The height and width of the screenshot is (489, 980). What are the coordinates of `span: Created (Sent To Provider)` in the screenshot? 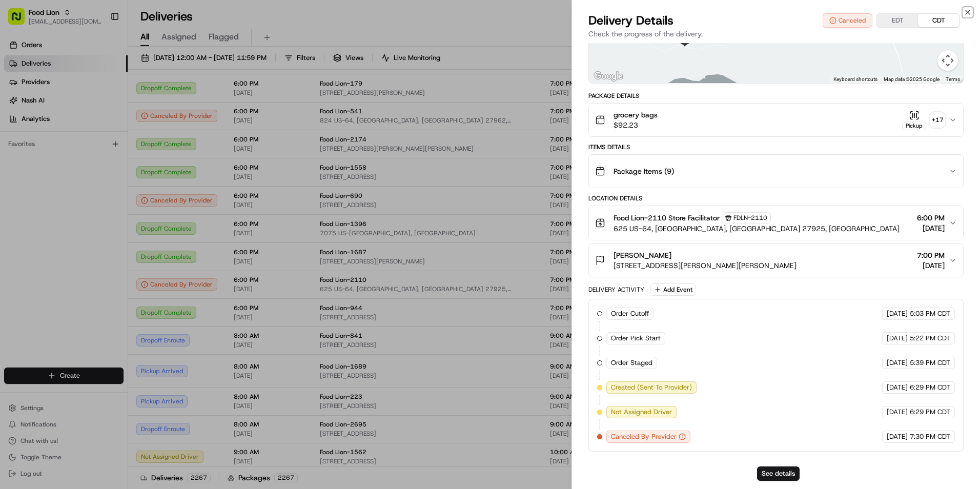 It's located at (651, 387).